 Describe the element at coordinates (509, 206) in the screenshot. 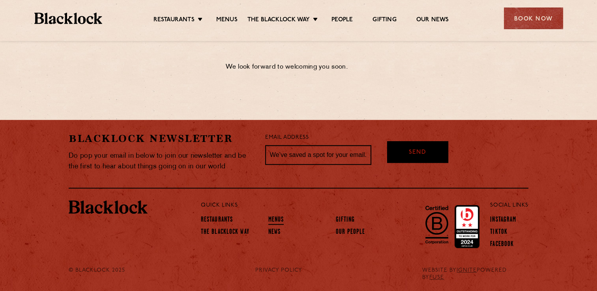

I see `p: Social Links` at that location.